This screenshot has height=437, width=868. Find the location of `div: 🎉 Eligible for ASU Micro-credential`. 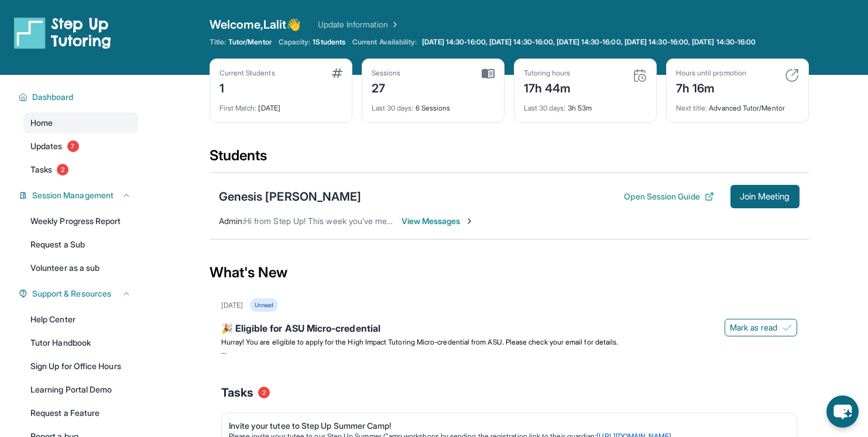

div: 🎉 Eligible for ASU Micro-credential is located at coordinates (509, 330).